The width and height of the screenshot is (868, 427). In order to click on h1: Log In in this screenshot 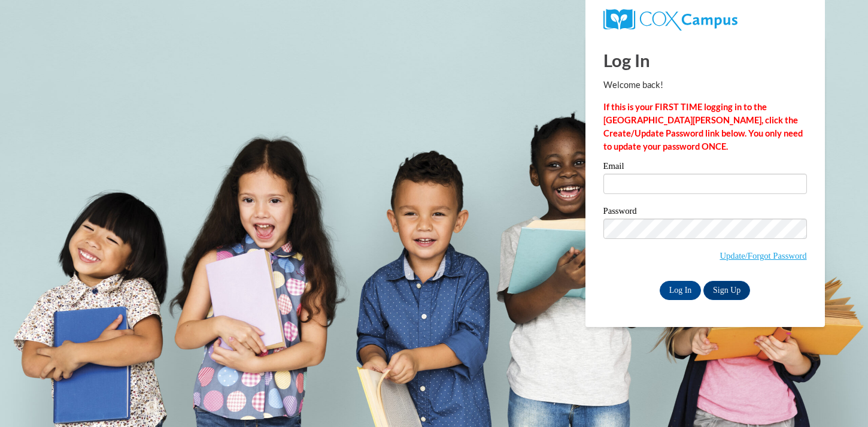, I will do `click(705, 60)`.